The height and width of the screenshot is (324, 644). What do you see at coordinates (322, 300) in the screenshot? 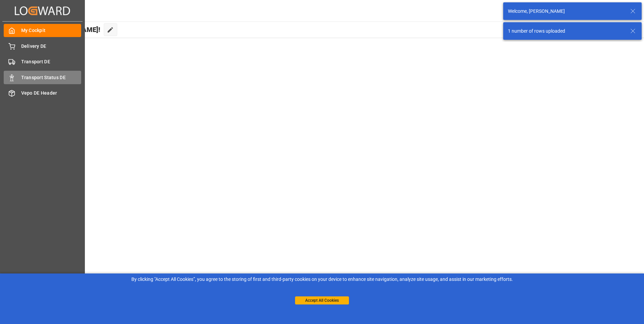
I see `button: Accept All Cookies` at bounding box center [322, 300].